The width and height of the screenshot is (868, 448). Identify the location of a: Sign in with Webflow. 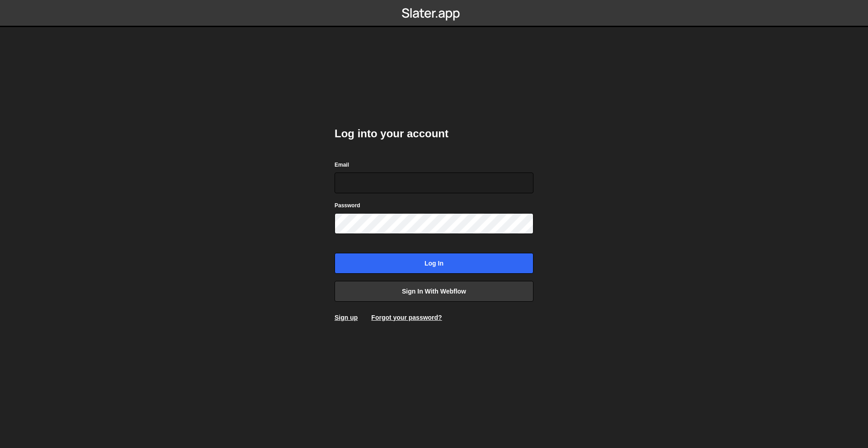
(434, 291).